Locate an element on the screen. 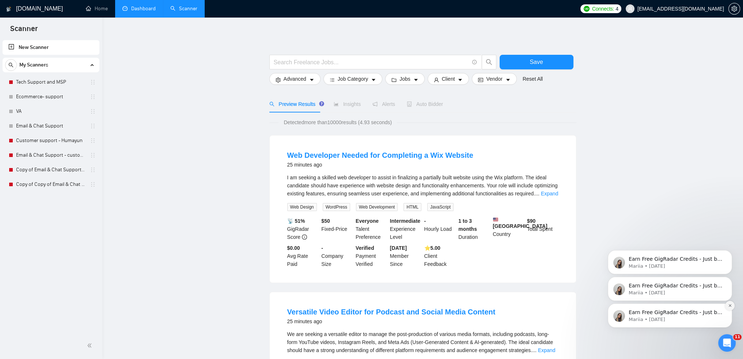 The image size is (743, 359). div: Total Spent is located at coordinates (543, 229).